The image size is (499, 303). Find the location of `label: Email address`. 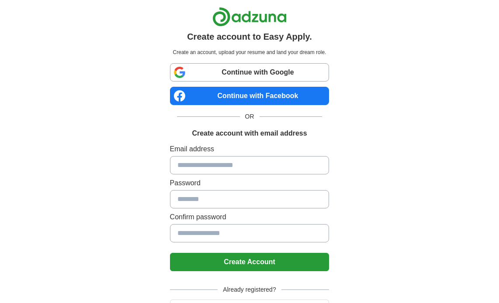

label: Email address is located at coordinates (249, 149).